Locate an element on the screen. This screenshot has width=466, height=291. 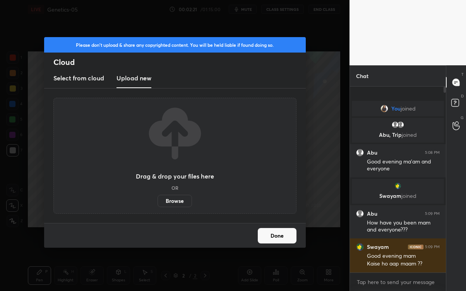
h3: Upload new is located at coordinates (134, 78).